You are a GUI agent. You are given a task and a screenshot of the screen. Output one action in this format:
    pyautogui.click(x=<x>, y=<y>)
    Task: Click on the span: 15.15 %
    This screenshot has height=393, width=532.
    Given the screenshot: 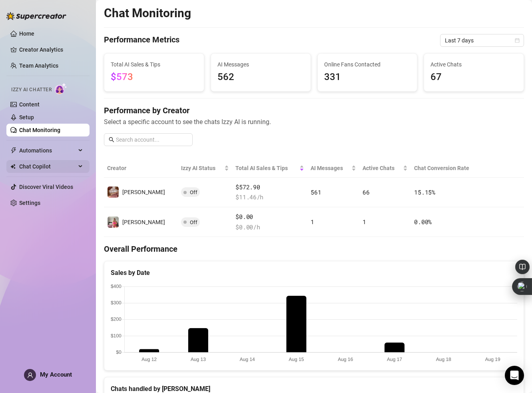 What is the action you would take?
    pyautogui.click(x=425, y=192)
    